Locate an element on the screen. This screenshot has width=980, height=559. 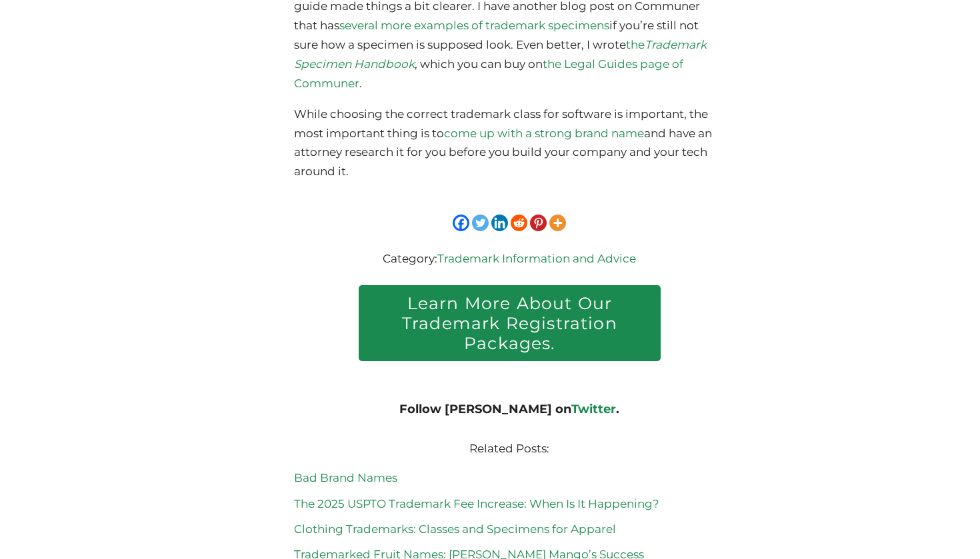
a: several more examples of trademark specimens is located at coordinates (474, 26).